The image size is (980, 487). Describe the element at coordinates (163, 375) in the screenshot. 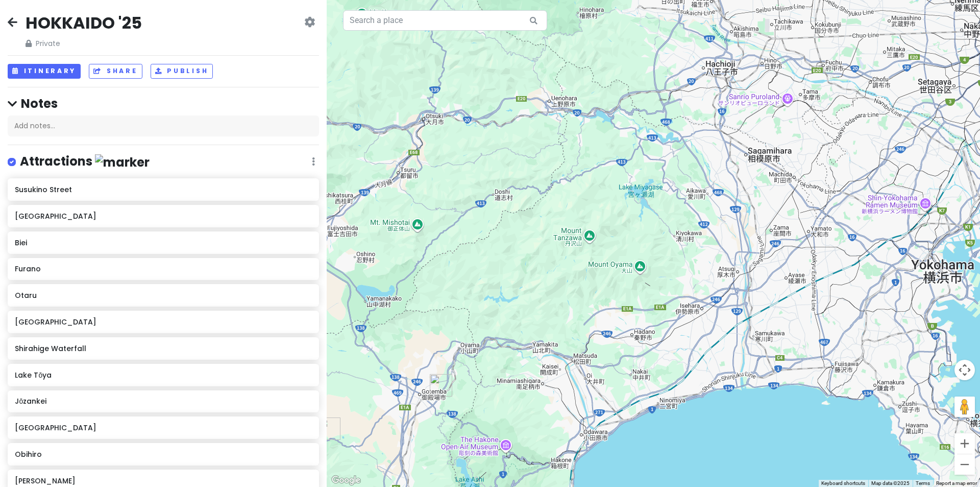

I see `h6: Lake Tōya` at that location.